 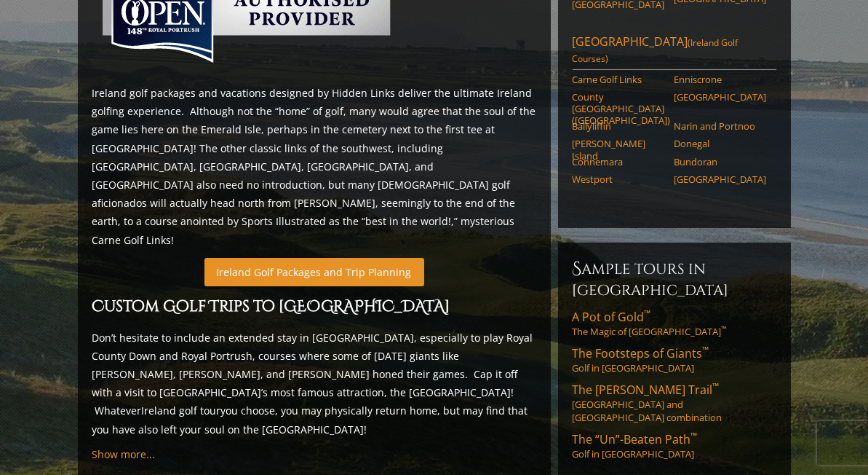 What do you see at coordinates (720, 144) in the screenshot?
I see `a: Donegal` at bounding box center [720, 144].